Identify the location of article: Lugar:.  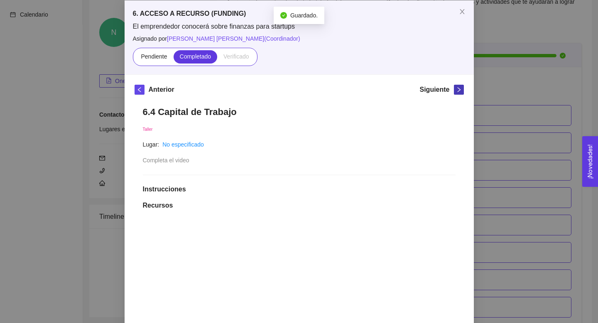
(151, 144).